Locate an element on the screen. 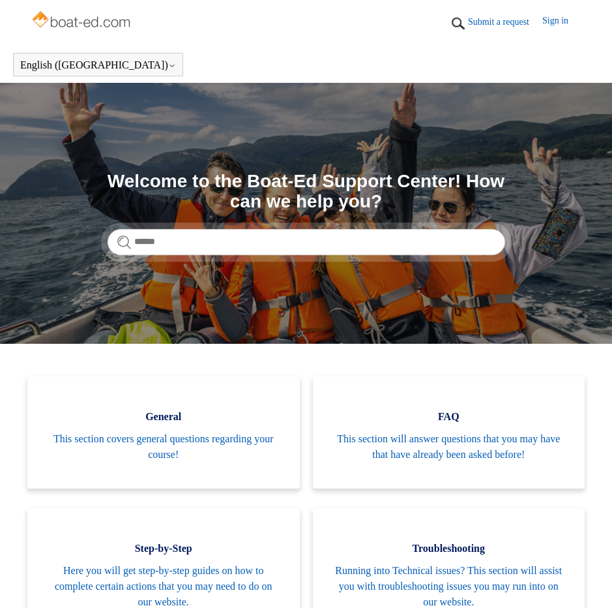  span: FAQ is located at coordinates (449, 417).